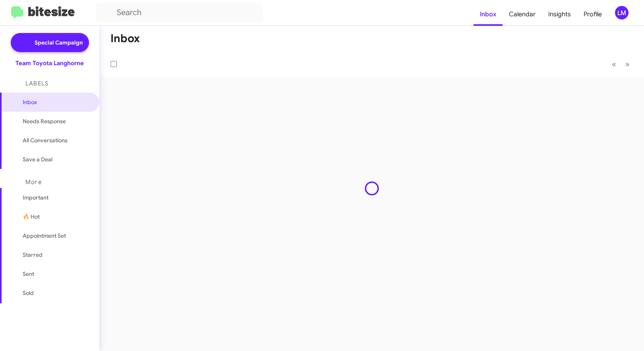  I want to click on span: Sold, so click(28, 293).